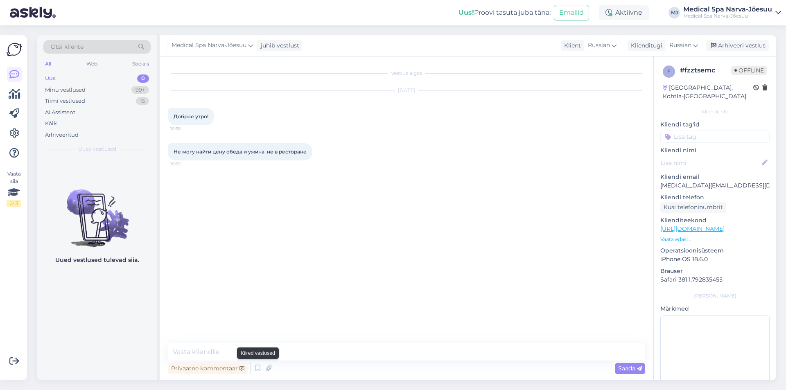  What do you see at coordinates (279, 45) in the screenshot?
I see `div: juhib vestlust` at bounding box center [279, 45].